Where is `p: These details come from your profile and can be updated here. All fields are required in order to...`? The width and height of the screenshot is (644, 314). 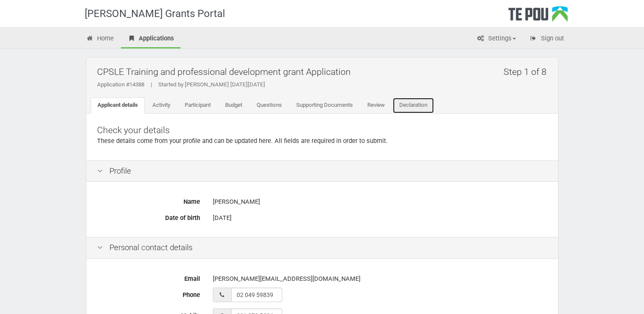
p: These details come from your profile and can be updated here. All fields are required in order to... is located at coordinates (322, 141).